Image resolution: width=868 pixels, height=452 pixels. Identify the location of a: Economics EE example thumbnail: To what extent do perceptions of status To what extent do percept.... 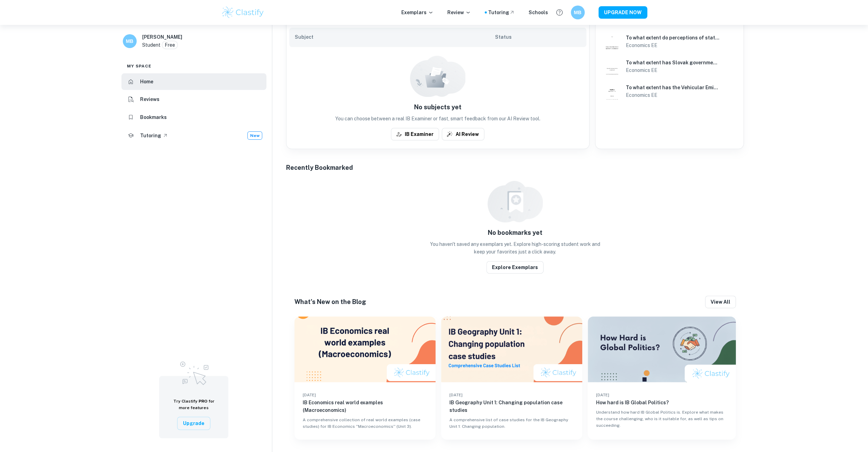
(669, 41).